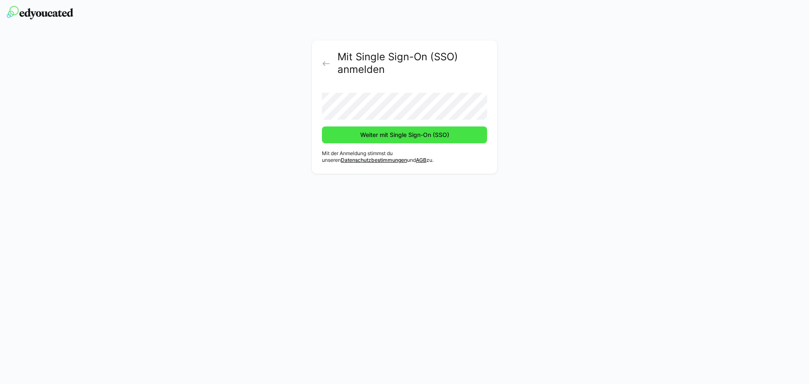  I want to click on a: Datenschutzbestimmungen, so click(374, 160).